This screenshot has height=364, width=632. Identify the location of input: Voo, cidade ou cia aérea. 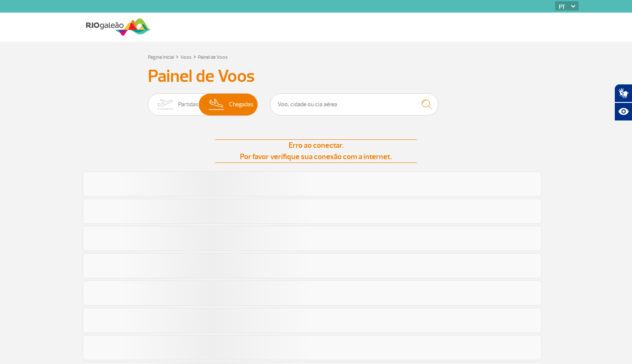
(354, 104).